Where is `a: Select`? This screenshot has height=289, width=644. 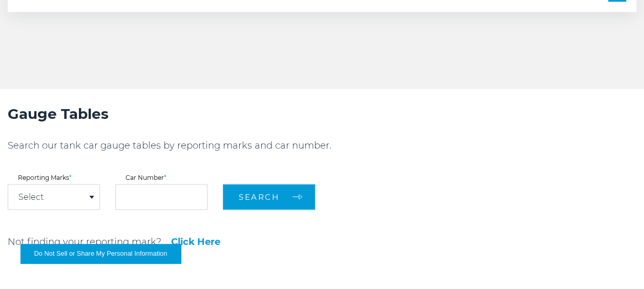 a: Select is located at coordinates (31, 196).